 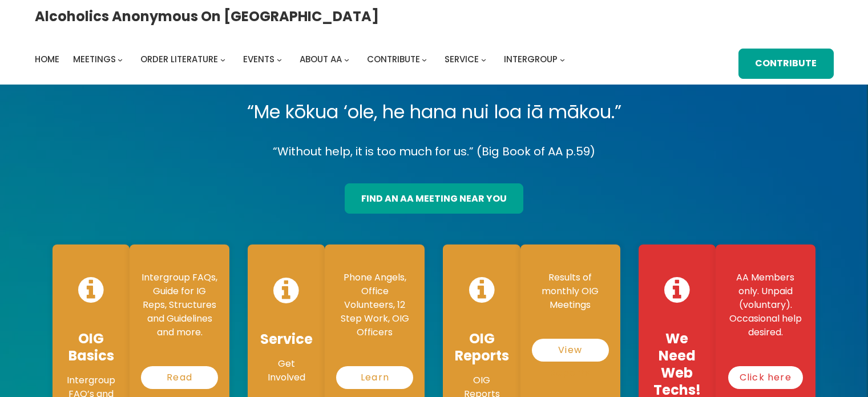 I want to click on a: View Reports, so click(x=570, y=351).